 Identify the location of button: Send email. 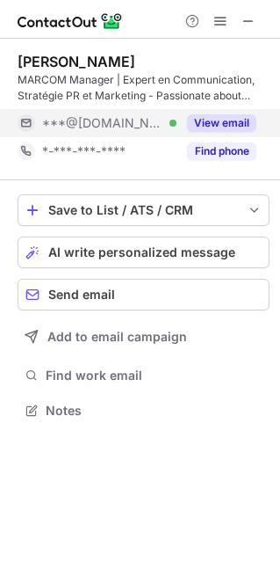
(143, 294).